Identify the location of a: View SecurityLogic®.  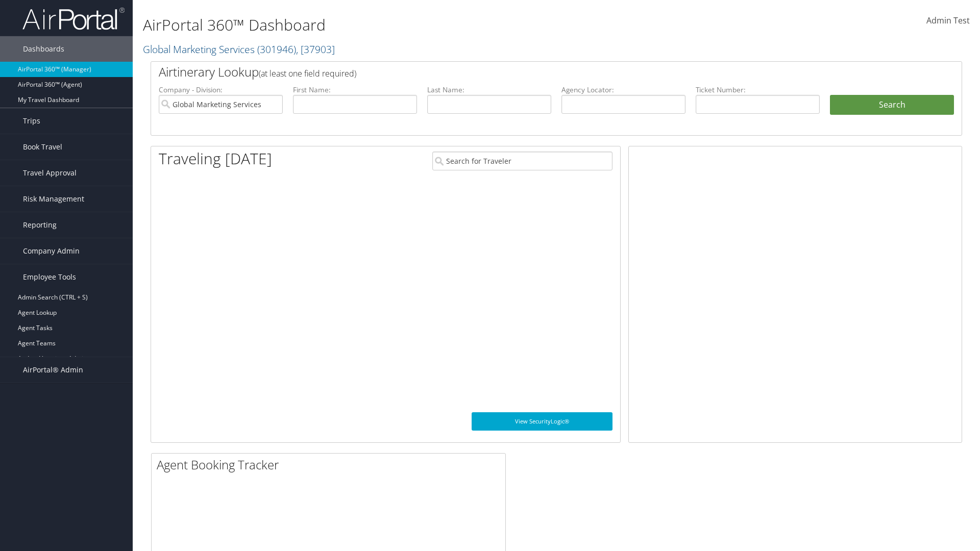
(542, 422).